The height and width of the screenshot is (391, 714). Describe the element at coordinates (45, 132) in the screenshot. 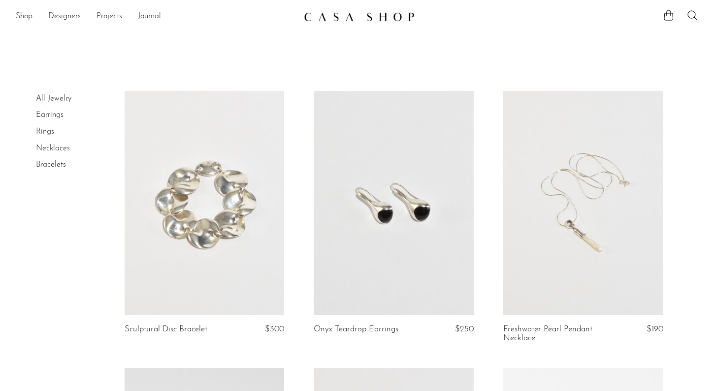

I see `a: Rings` at that location.